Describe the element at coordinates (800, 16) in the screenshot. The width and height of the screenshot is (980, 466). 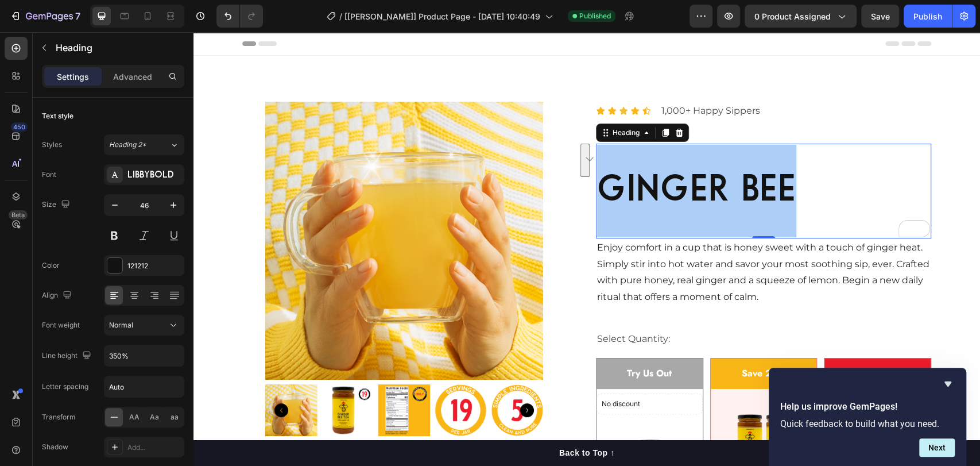
I see `button: 0 product assigned` at that location.